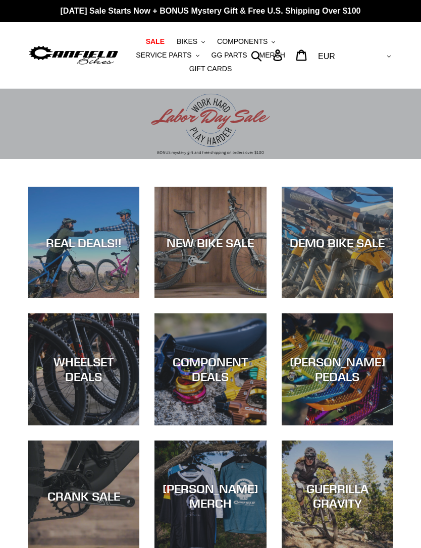  Describe the element at coordinates (242, 41) in the screenshot. I see `span: COMPONENTS` at that location.